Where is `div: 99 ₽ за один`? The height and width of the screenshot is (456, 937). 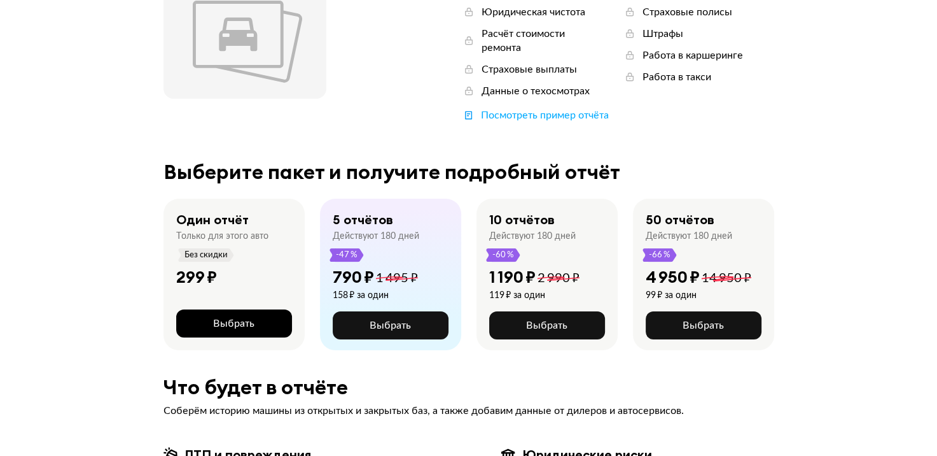
div: 99 ₽ за один is located at coordinates (699, 295).